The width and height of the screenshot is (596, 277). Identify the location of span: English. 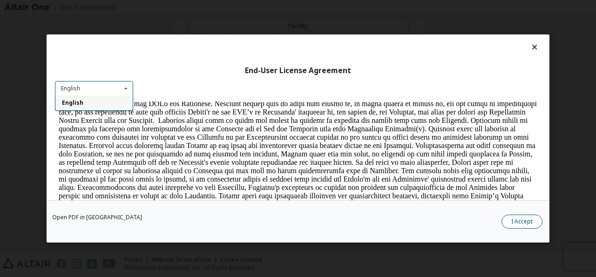
(73, 103).